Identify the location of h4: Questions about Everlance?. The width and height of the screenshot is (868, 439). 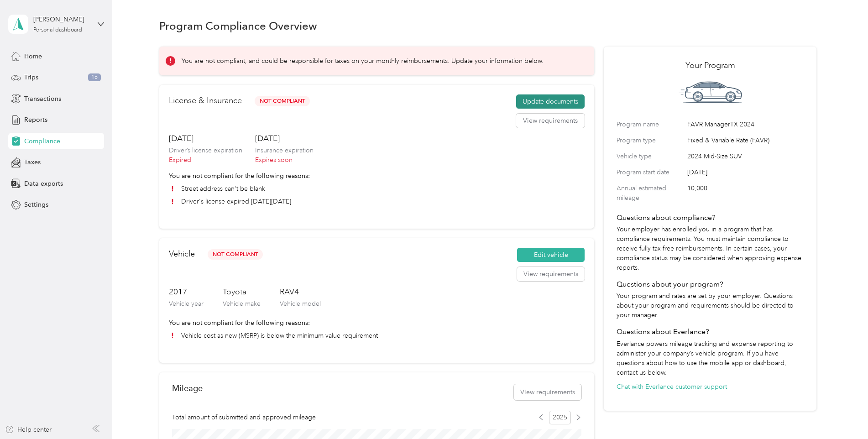
(710, 331).